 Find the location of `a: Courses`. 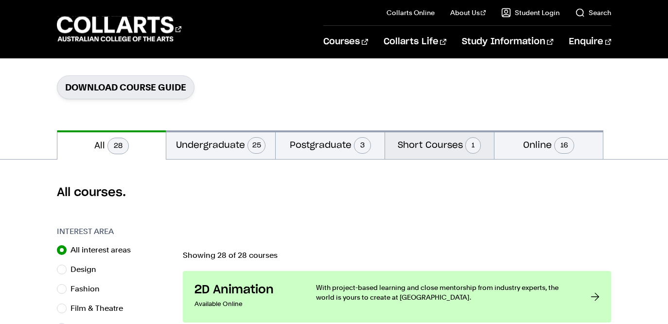

a: Courses is located at coordinates (345, 42).